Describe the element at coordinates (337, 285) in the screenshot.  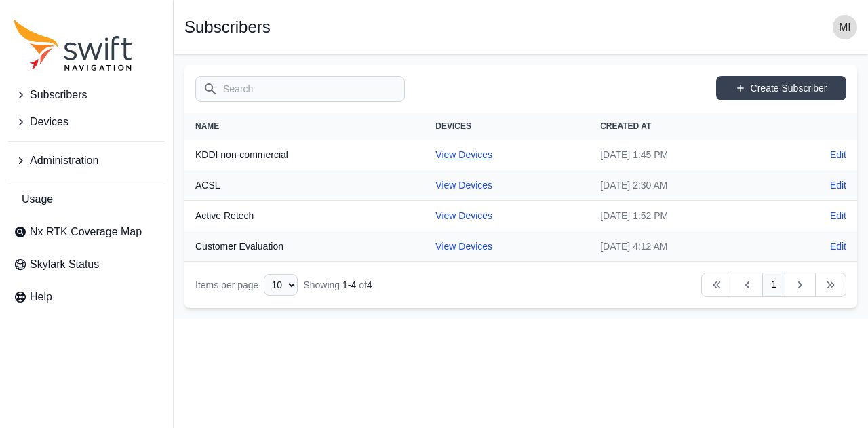
I see `div: Showing of` at that location.